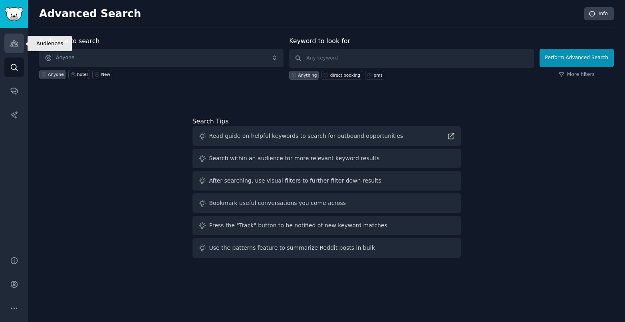  What do you see at coordinates (294, 158) in the screenshot?
I see `div: Search within an audience for more relevant keyword results` at bounding box center [294, 158].